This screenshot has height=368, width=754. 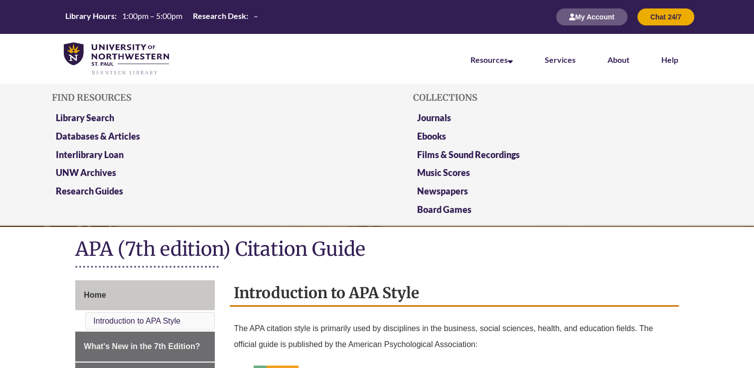 I want to click on a: Introduction to APA Style, so click(x=137, y=320).